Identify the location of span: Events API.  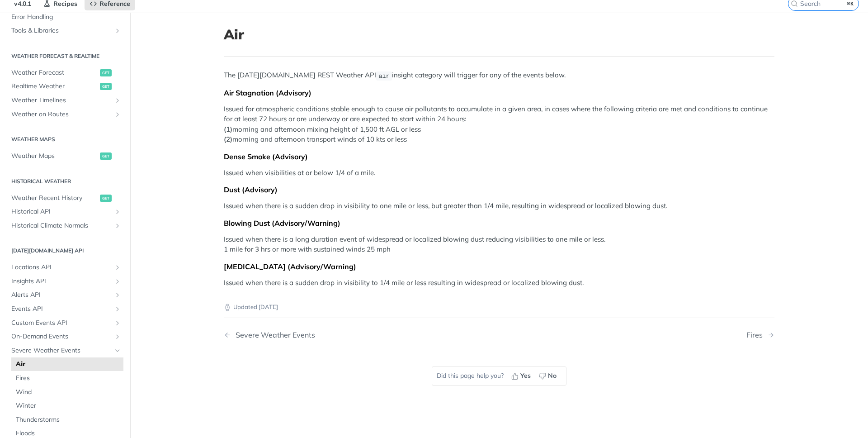
(61, 309).